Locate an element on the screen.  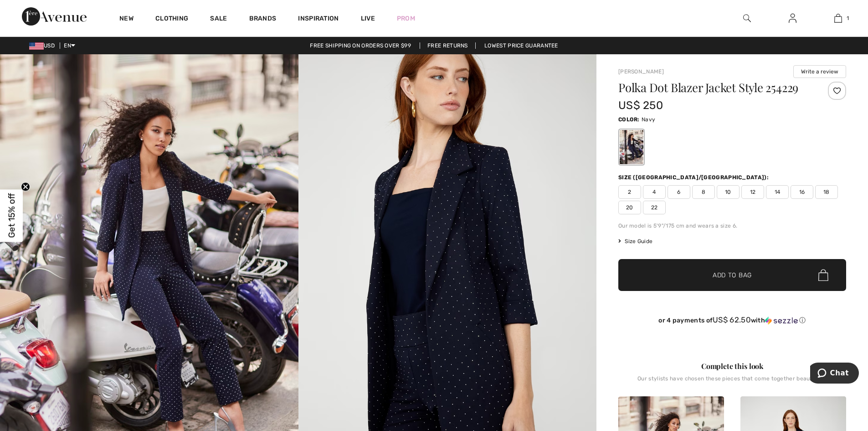
span: Color: is located at coordinates (629, 119).